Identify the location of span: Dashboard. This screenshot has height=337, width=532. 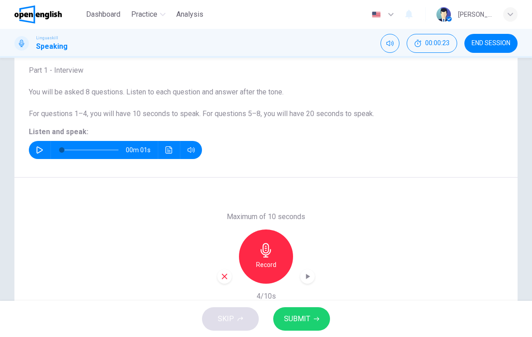
(103, 14).